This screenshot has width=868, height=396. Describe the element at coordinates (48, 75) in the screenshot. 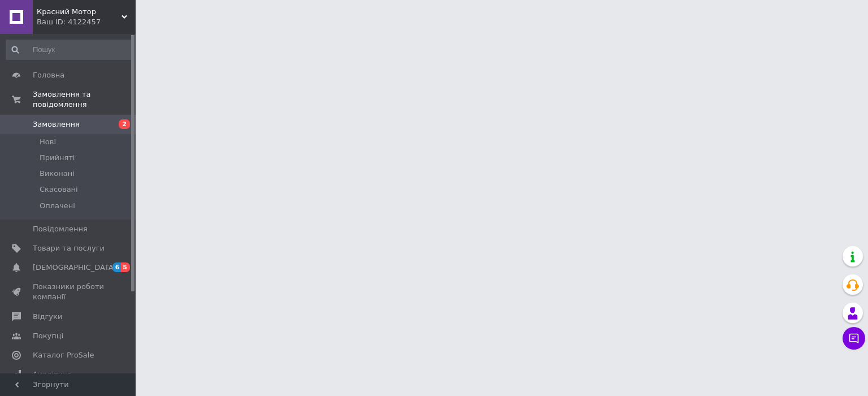

I see `span: Головна` at that location.